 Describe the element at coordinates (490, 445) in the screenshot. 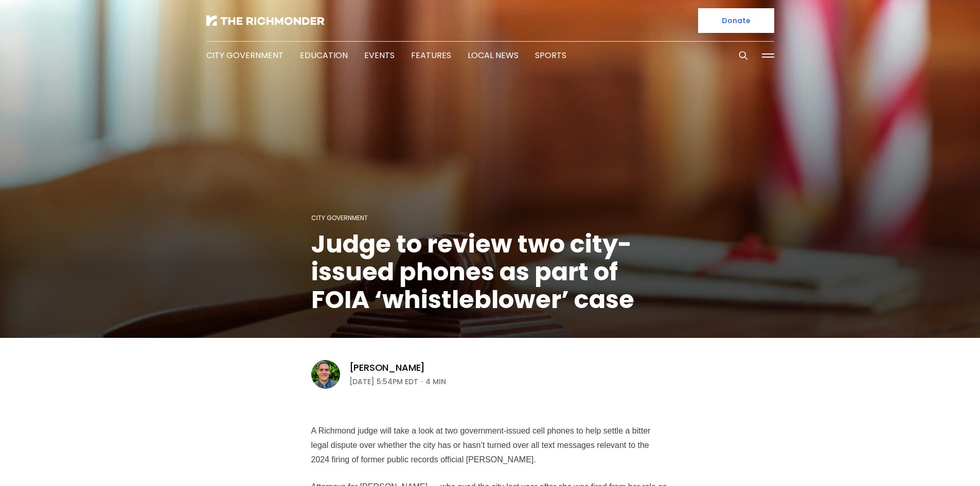

I see `p: A Richmond judge will take a look at two government-issued cell phones to help settle a bitter le...` at that location.